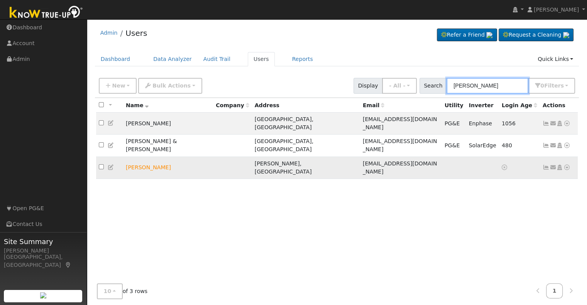  What do you see at coordinates (454, 105) in the screenshot?
I see `div: Utility` at bounding box center [454, 105].